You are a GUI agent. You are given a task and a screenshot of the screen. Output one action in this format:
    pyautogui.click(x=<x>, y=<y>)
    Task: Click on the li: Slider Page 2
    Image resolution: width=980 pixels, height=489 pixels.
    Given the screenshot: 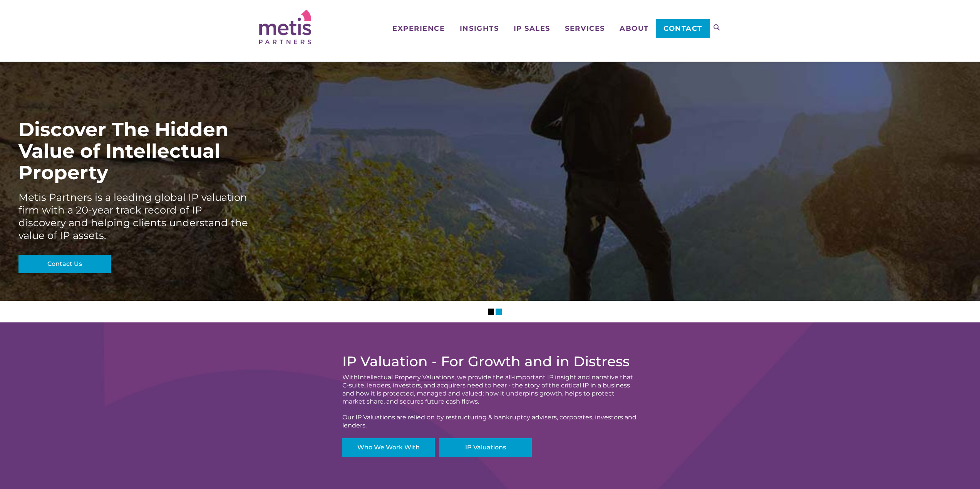 What is the action you would take?
    pyautogui.click(x=498, y=311)
    